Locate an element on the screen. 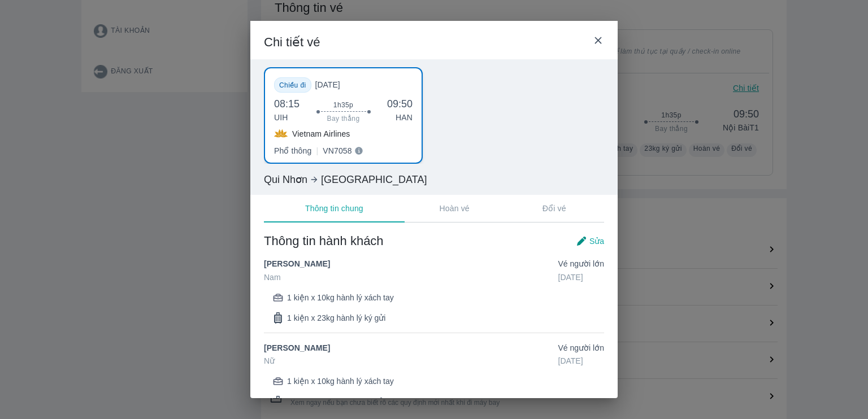  span: Chiều đi is located at coordinates (293, 86).